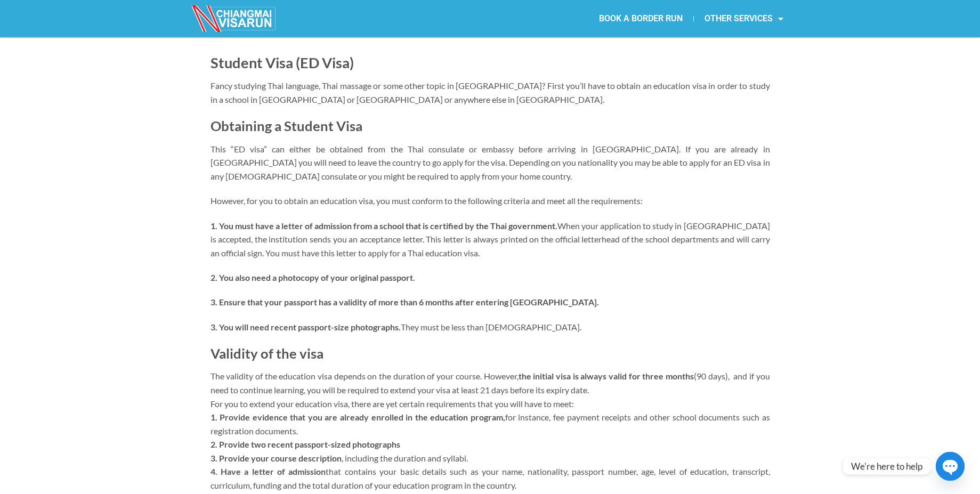 Image resolution: width=980 pixels, height=494 pixels. Describe the element at coordinates (358, 417) in the screenshot. I see `strong: 1. Provide evidence that you are already enrolled in the education program,` at that location.